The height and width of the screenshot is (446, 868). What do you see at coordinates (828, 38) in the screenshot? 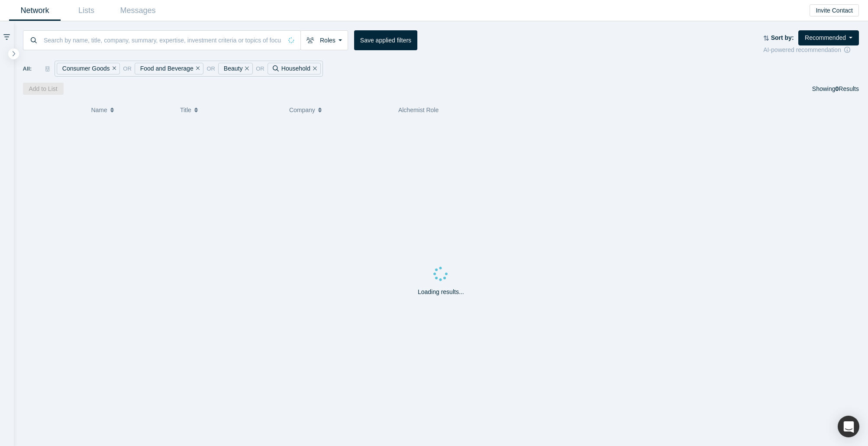
I see `button: Recommended` at bounding box center [828, 38].